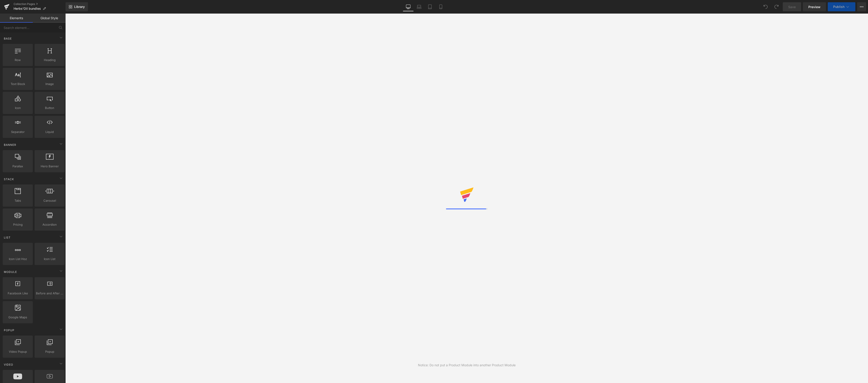 The width and height of the screenshot is (868, 383). What do you see at coordinates (17, 166) in the screenshot?
I see `span: Parallax` at bounding box center [17, 166].